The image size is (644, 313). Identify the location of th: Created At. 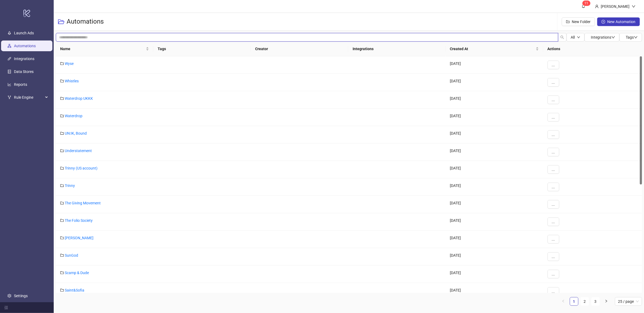
(494, 49).